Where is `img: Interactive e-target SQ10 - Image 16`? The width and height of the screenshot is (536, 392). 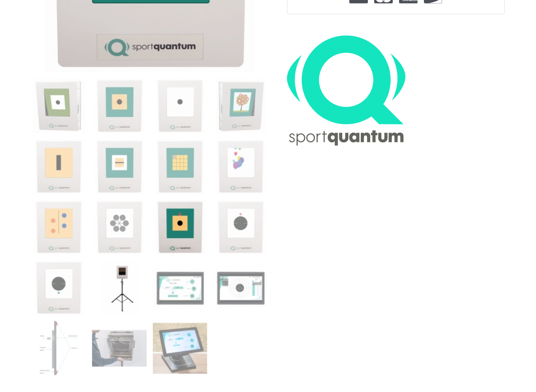
img: Interactive e-target SQ10 - Image 16 is located at coordinates (241, 287).